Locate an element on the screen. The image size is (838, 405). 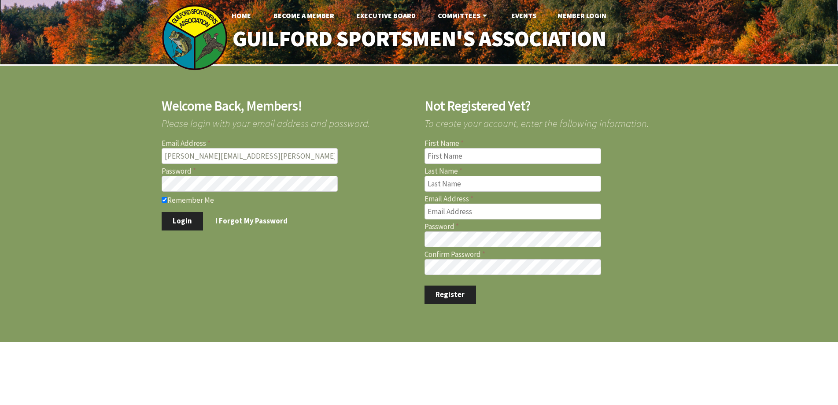
a: Become A Member is located at coordinates (304, 15).